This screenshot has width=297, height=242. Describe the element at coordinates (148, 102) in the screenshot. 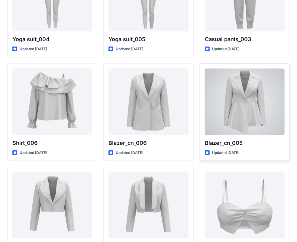

I see `a: Blazer_cn_006` at that location.